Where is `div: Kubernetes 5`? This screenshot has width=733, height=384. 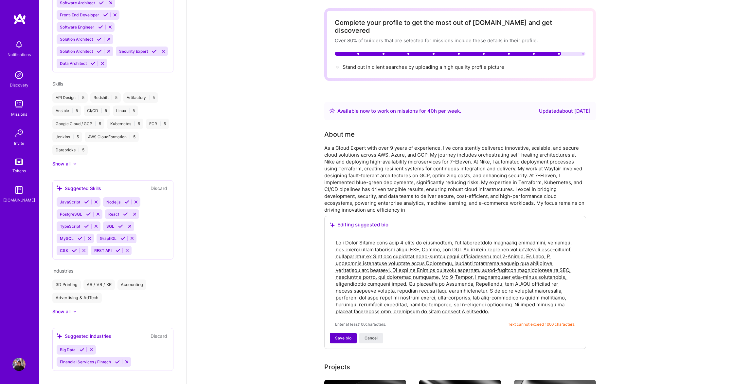
div: Kubernetes 5 is located at coordinates (125, 124).